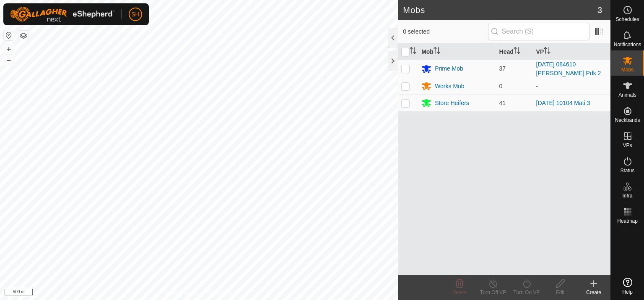  What do you see at coordinates (135, 14) in the screenshot?
I see `span: SH` at bounding box center [135, 14].